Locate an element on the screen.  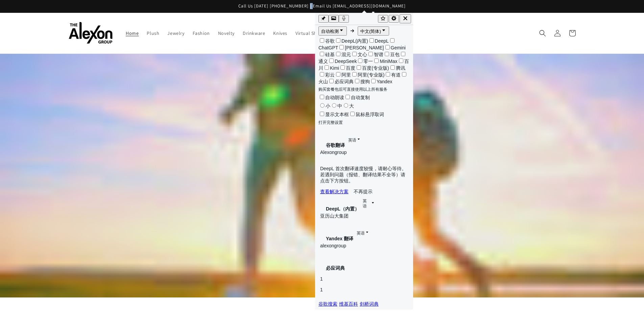
span: Drinkware is located at coordinates (254, 33).